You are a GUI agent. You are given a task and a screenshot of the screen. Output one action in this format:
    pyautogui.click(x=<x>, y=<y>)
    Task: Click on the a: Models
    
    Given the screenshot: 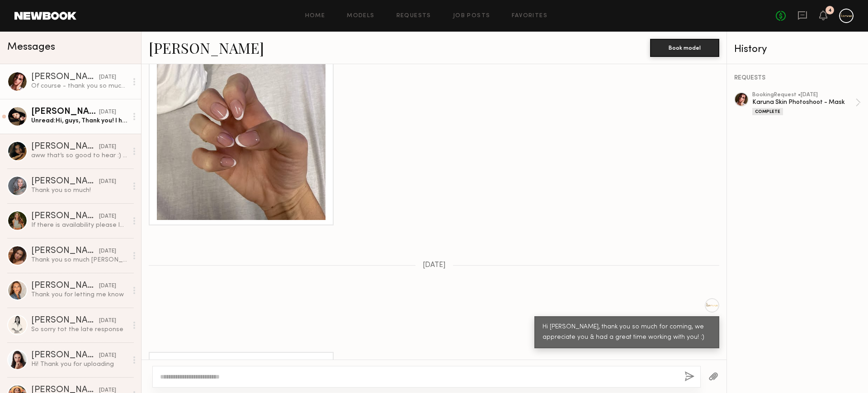 What is the action you would take?
    pyautogui.click(x=360, y=16)
    